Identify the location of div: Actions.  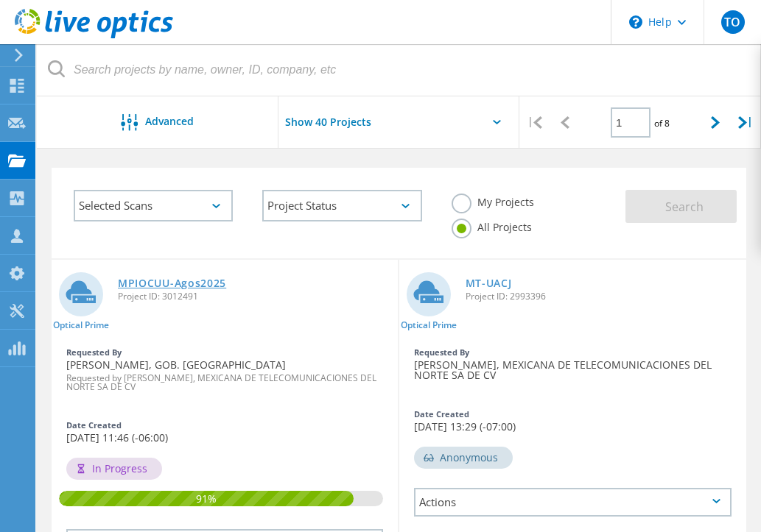
(573, 502).